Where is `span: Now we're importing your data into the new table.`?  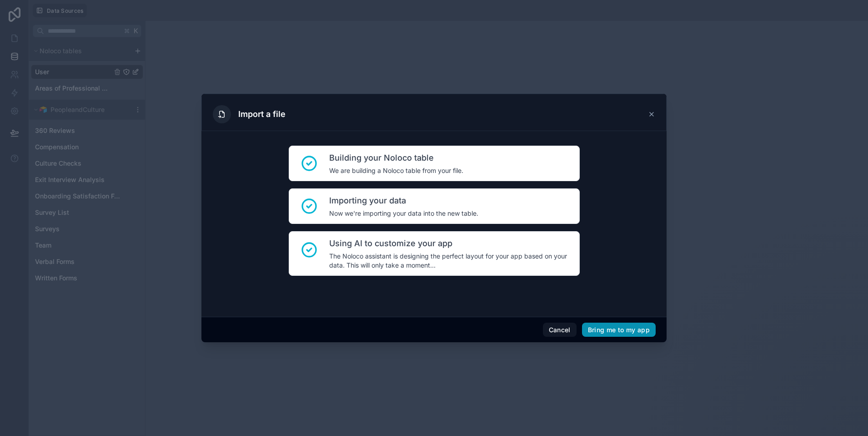 span: Now we're importing your data into the new table. is located at coordinates (404, 213).